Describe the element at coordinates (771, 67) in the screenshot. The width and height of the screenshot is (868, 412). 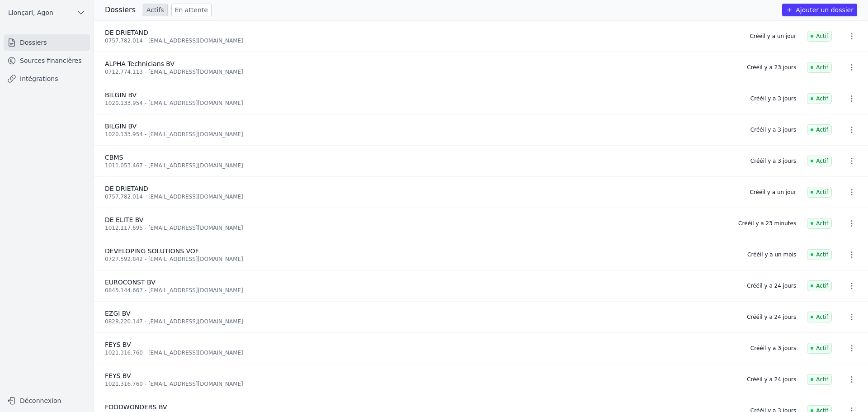
I see `div: Créé il y a 23 jours` at that location.